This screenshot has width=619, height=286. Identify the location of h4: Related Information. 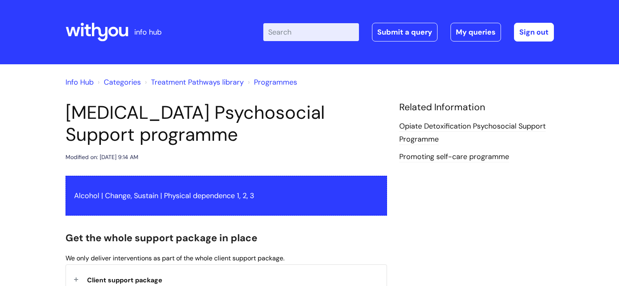
(477, 108).